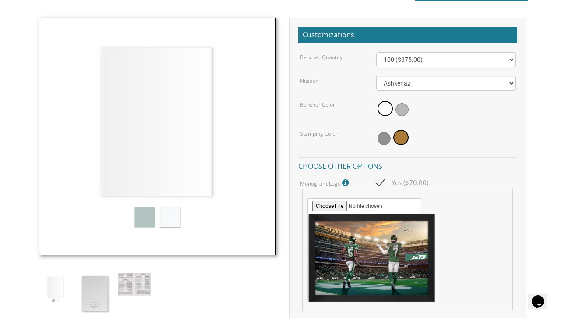  Describe the element at coordinates (372, 258) in the screenshot. I see `img: A7iP7hhP9ECyAAAAAElFTkSuQmCC` at that location.